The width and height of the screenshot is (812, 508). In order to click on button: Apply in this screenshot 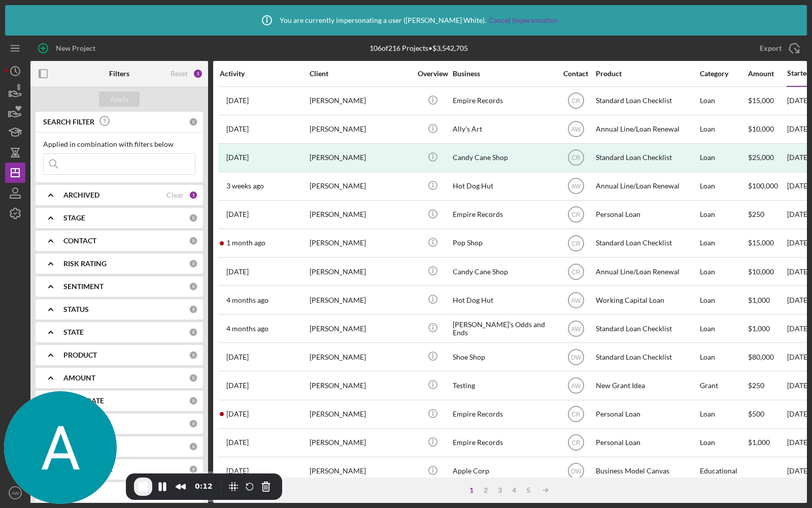, I will do `click(119, 99)`.